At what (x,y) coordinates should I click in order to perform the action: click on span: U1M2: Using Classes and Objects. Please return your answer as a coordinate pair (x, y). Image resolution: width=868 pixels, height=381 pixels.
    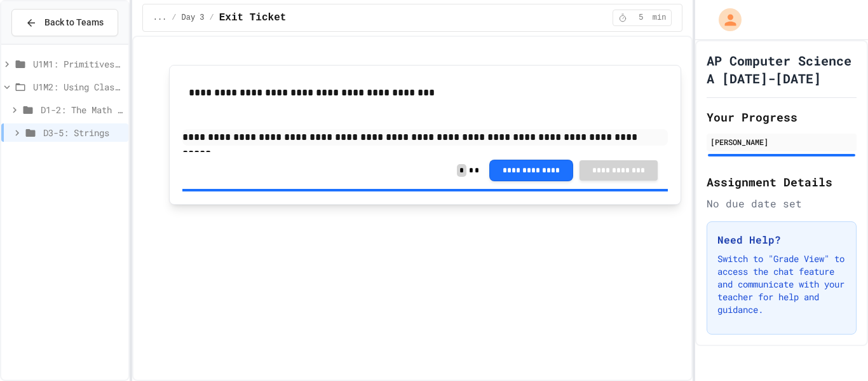
    Looking at the image, I should click on (78, 87).